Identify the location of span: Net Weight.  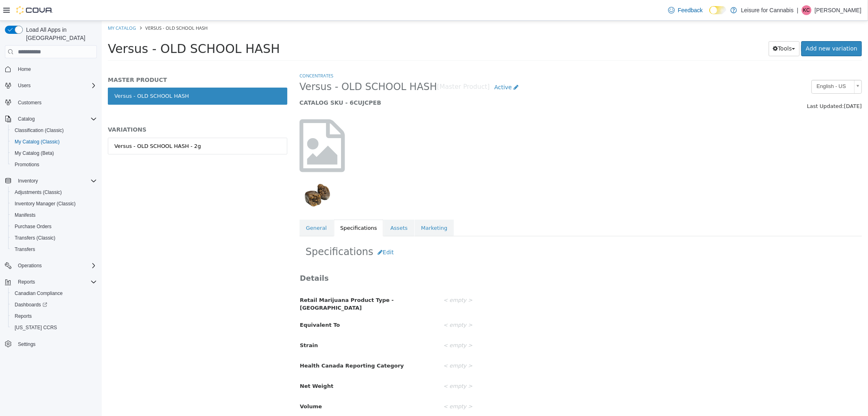
(215, 365).